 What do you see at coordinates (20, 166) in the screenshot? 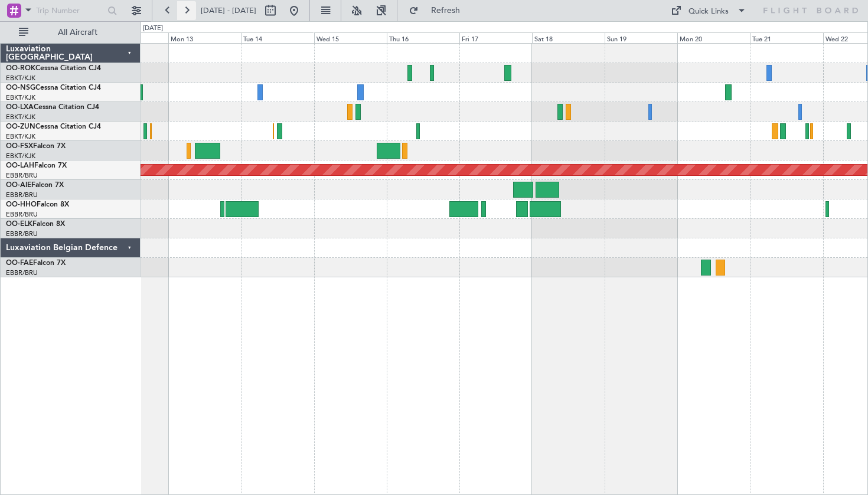
I see `span: OO-LAH` at bounding box center [20, 166].